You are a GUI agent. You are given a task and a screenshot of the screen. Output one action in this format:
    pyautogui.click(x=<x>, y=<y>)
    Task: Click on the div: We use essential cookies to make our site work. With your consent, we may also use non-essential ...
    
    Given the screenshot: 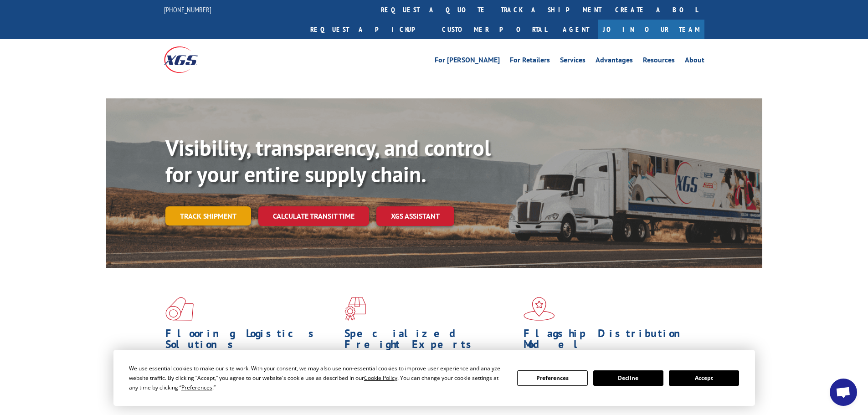 What is the action you would take?
    pyautogui.click(x=317, y=377)
    